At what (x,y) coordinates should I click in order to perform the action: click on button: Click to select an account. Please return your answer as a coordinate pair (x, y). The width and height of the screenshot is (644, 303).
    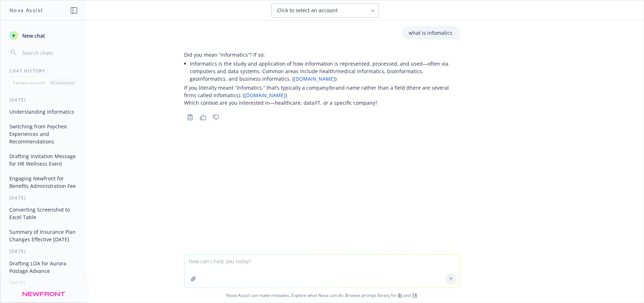
    Looking at the image, I should click on (325, 11).